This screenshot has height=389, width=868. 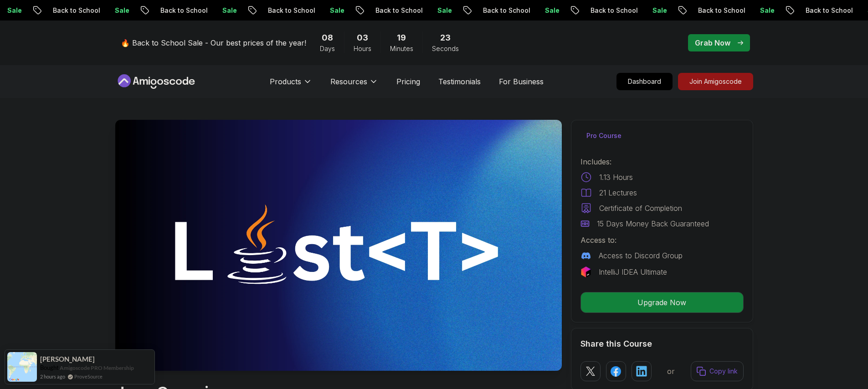 I want to click on span: 23 Seconds, so click(x=445, y=38).